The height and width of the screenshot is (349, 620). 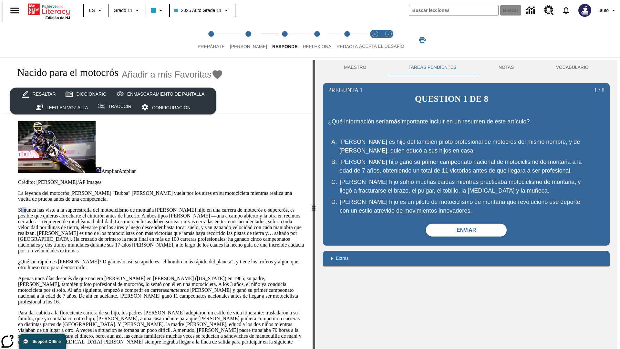 What do you see at coordinates (211, 40) in the screenshot?
I see `button: Prepárate step 1 of 5` at bounding box center [211, 40].